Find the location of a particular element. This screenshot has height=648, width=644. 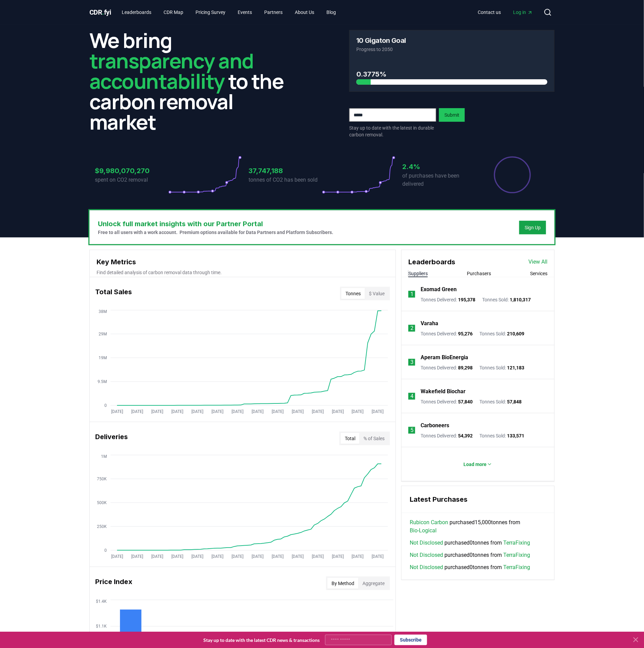

h3: Price Index is located at coordinates (113, 583).